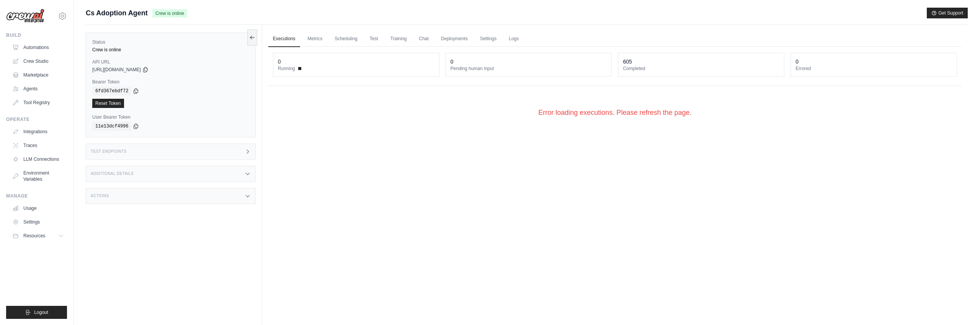  I want to click on a: Traces, so click(38, 146).